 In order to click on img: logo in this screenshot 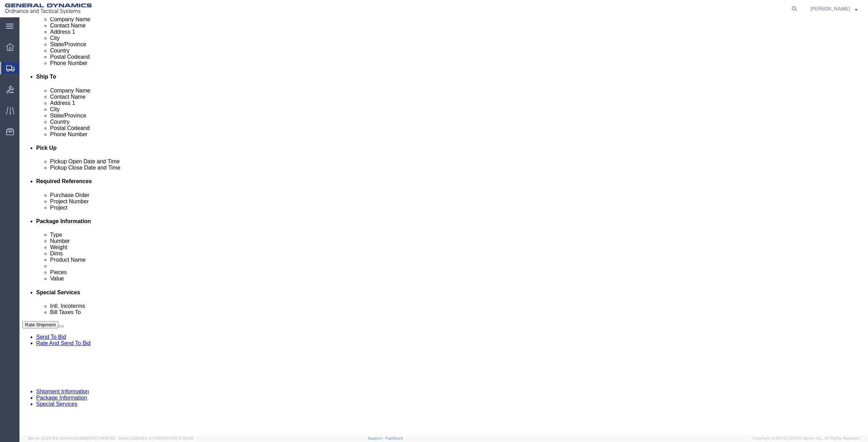, I will do `click(49, 8)`.